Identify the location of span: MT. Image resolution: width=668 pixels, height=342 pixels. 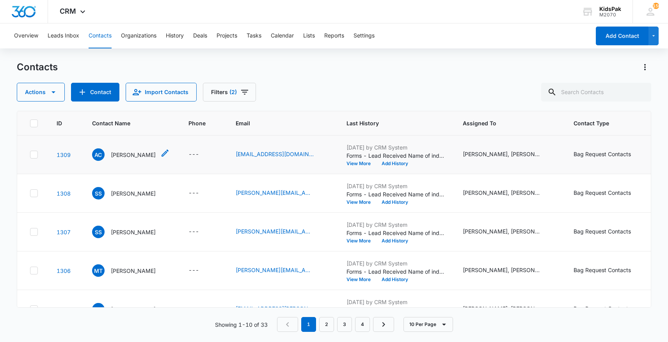
(98, 270).